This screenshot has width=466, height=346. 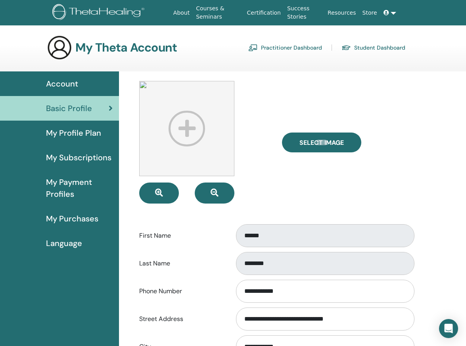 What do you see at coordinates (100, 13) in the screenshot?
I see `img: logo.png` at bounding box center [100, 13].